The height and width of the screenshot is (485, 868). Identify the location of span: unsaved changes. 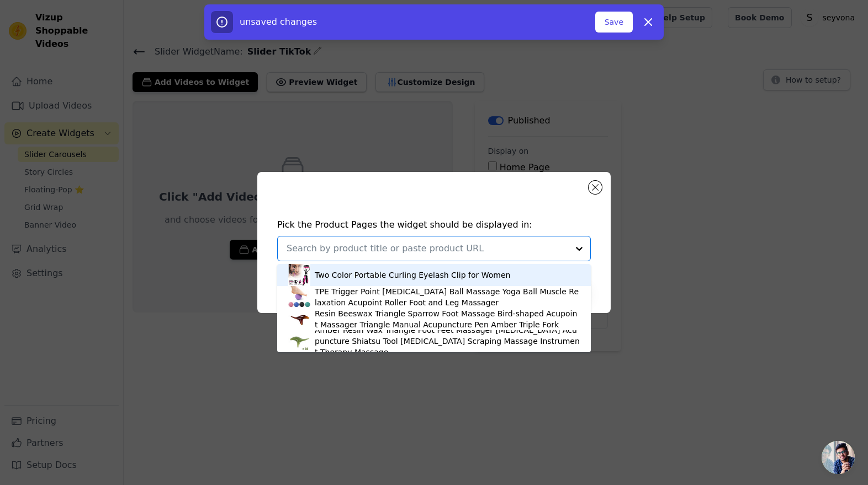
(278, 21).